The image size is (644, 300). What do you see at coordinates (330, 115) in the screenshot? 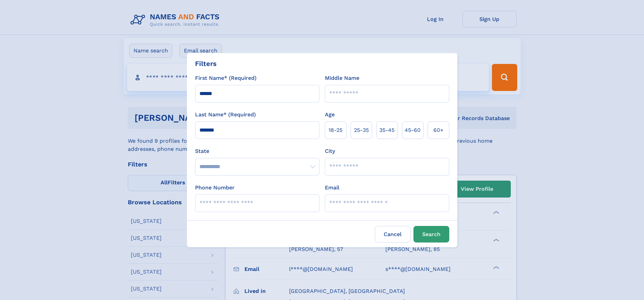
I see `label: Age` at bounding box center [330, 115].